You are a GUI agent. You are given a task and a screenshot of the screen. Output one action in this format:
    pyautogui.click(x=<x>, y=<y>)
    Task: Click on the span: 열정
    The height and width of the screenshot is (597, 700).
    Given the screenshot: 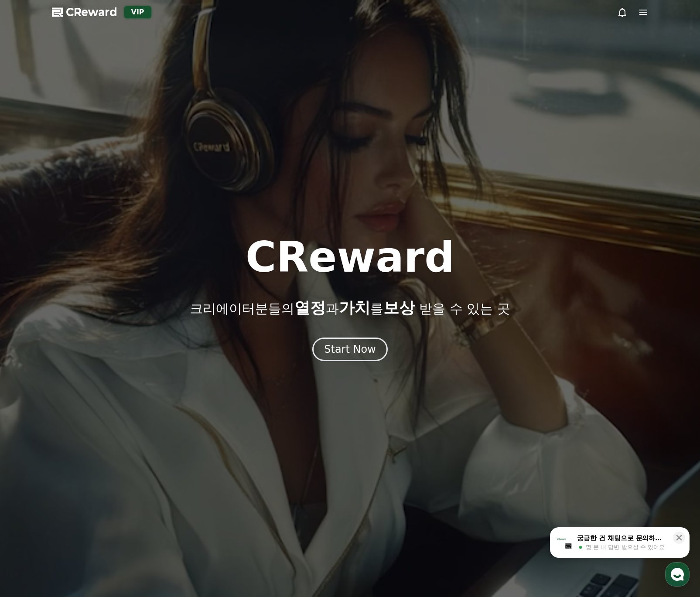 What is the action you would take?
    pyautogui.click(x=310, y=307)
    